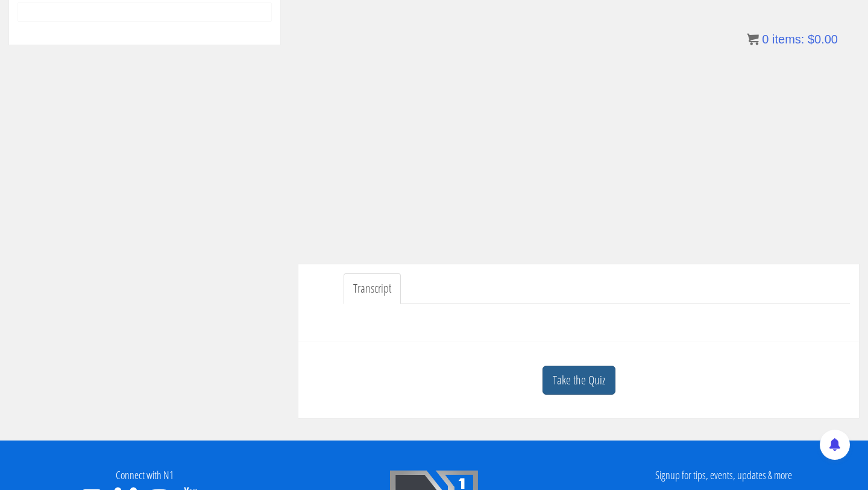 The image size is (868, 490). Describe the element at coordinates (788, 39) in the screenshot. I see `span: items:` at that location.